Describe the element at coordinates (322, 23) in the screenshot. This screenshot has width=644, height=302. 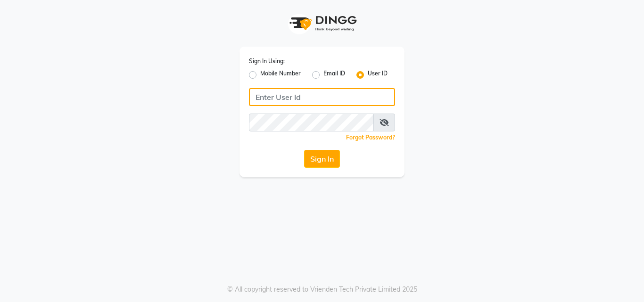
I see `img: logo1.svg` at that location.